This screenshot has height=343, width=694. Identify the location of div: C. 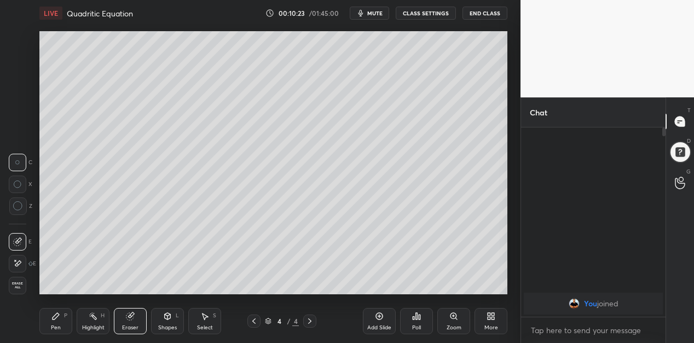
(20, 163).